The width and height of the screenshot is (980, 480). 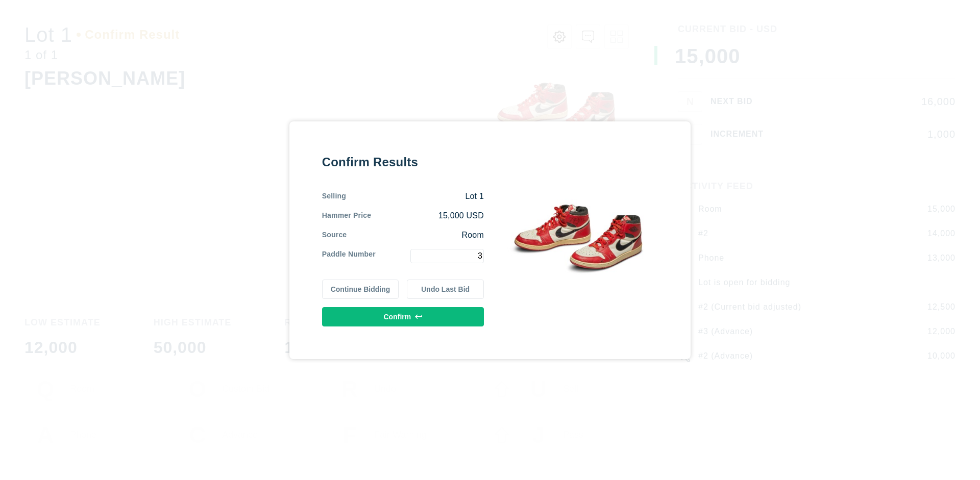 I want to click on div: Selling, so click(x=334, y=196).